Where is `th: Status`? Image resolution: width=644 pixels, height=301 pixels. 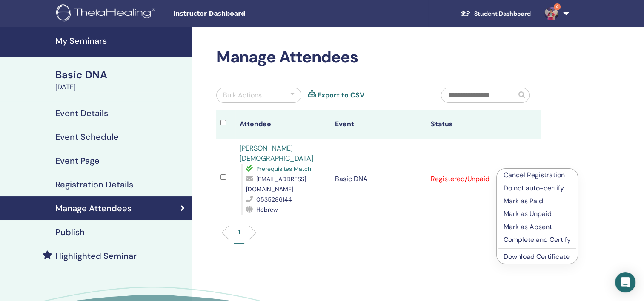 th: Status is located at coordinates (474, 124).